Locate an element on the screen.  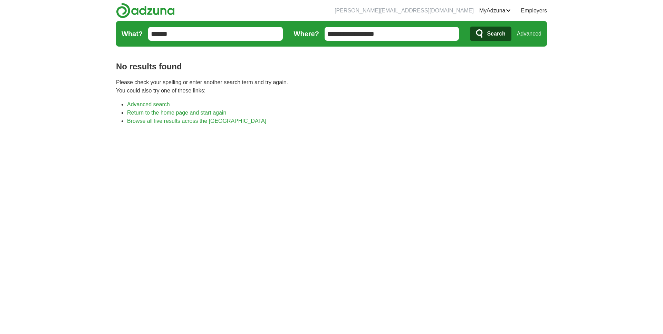
a: Employers is located at coordinates (534, 11).